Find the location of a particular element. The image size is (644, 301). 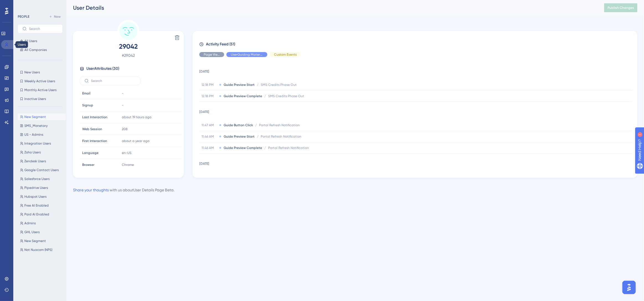

span: Zoho Users is located at coordinates (33, 152).